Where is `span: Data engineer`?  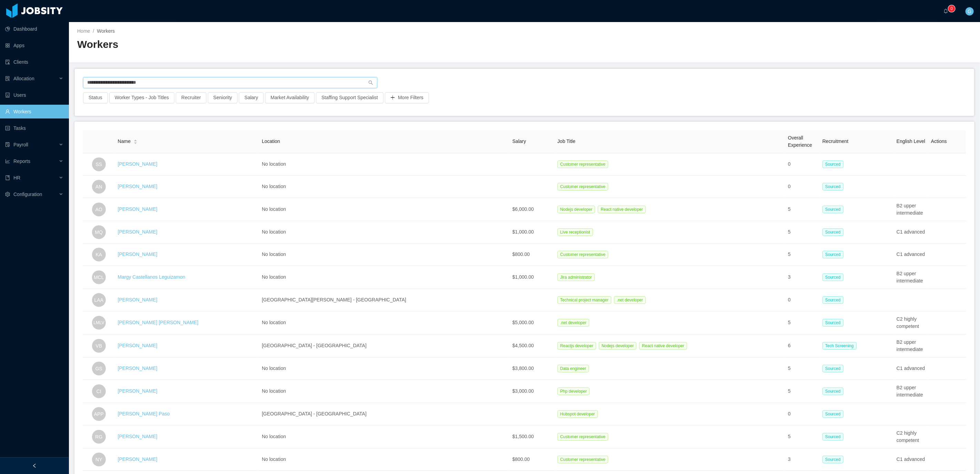
span: Data engineer is located at coordinates (573, 368).